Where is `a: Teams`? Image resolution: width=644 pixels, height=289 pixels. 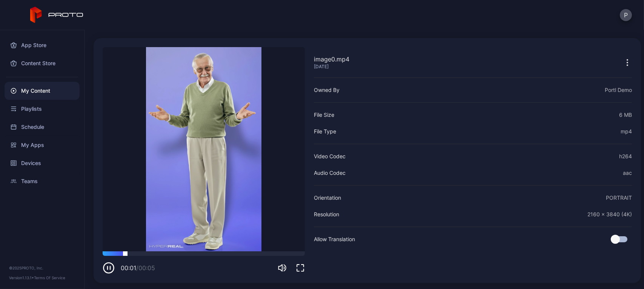 a: Teams is located at coordinates (42, 181).